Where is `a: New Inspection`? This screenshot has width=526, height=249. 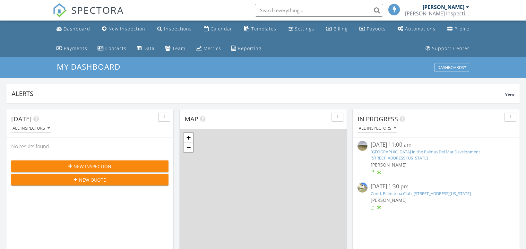
a: New Inspection is located at coordinates (124, 29).